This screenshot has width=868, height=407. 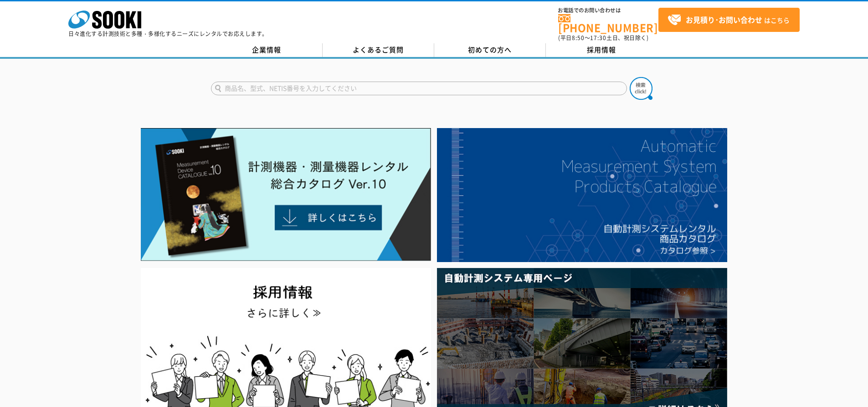 What do you see at coordinates (285, 195) in the screenshot?
I see `img: Catalog Ver10` at bounding box center [285, 195].